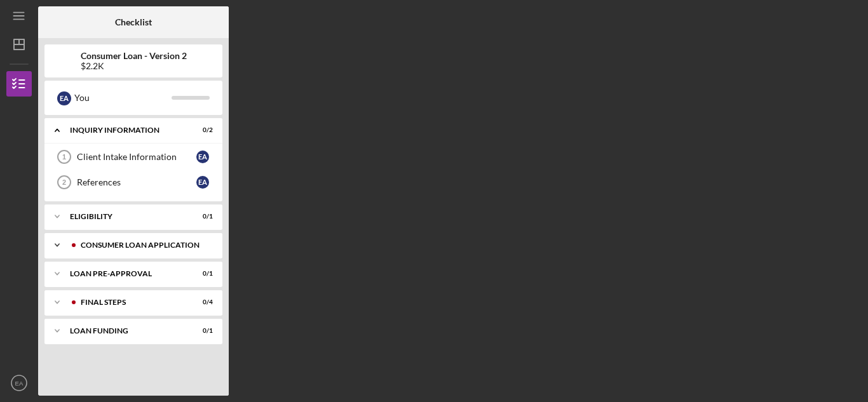  I want to click on div: Loan Pre-Approval, so click(126, 274).